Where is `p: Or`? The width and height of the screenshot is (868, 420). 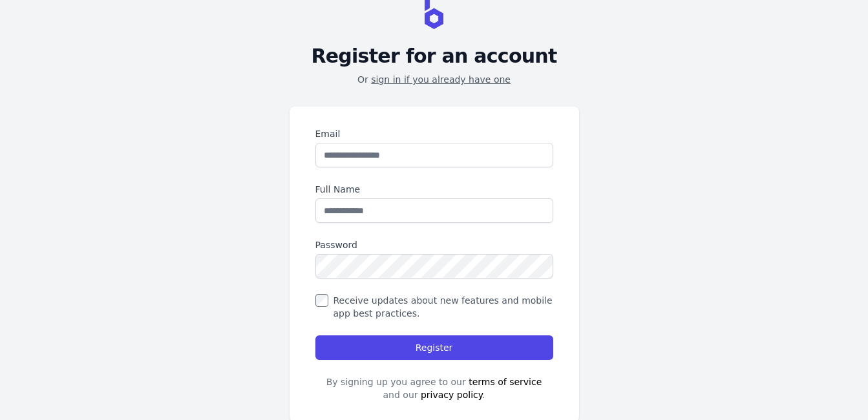 p: Or is located at coordinates (433, 80).